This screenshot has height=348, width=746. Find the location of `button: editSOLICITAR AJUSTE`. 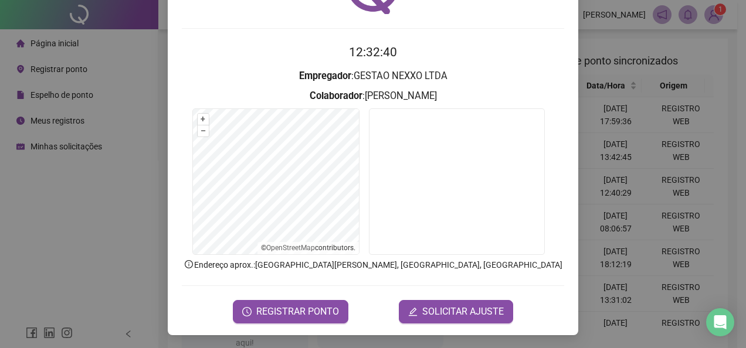

button: editSOLICITAR AJUSTE is located at coordinates (455, 312).